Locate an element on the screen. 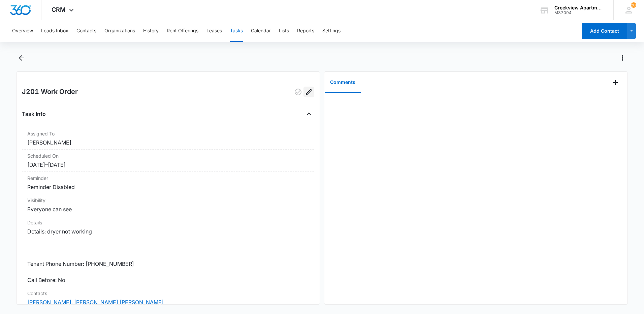  button: Settings is located at coordinates (331, 31).